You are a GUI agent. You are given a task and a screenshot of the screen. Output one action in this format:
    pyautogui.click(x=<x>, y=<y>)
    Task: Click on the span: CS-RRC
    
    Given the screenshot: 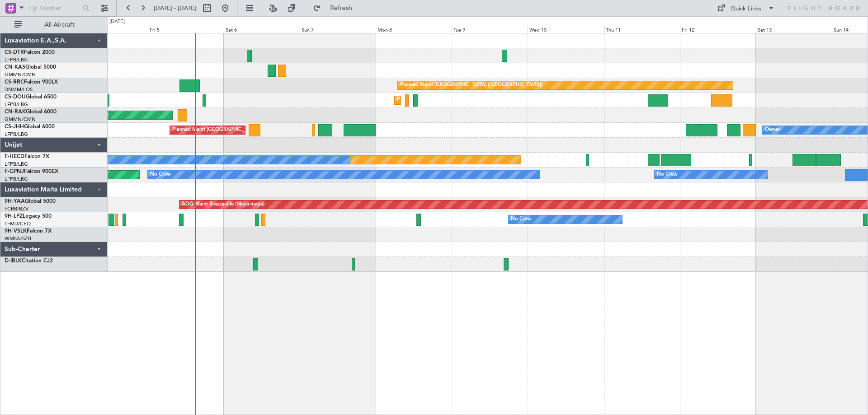 What is the action you would take?
    pyautogui.click(x=14, y=82)
    